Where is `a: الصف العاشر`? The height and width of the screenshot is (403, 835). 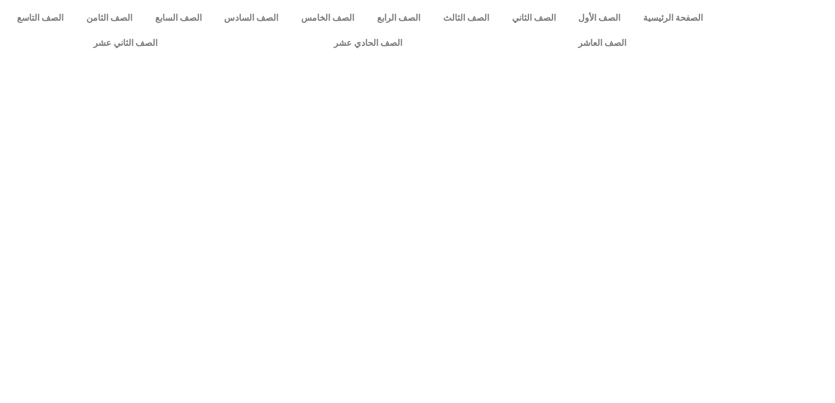 a: الصف العاشر is located at coordinates (602, 43).